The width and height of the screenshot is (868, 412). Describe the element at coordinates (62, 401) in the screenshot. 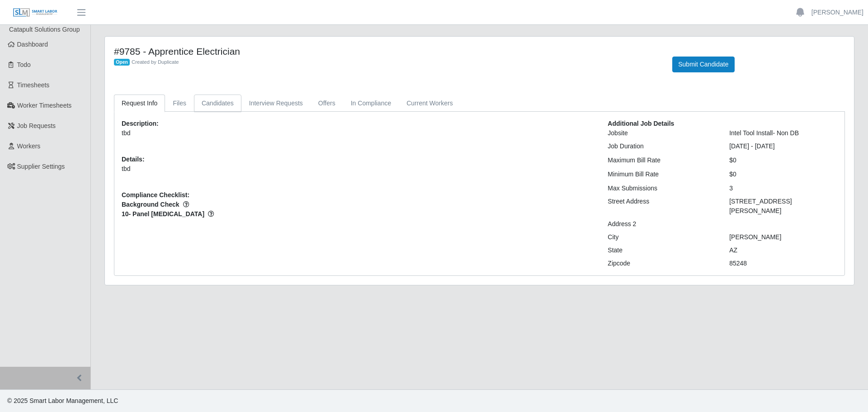

I see `span: © 2025 Smart Labor Management, LLC` at that location.